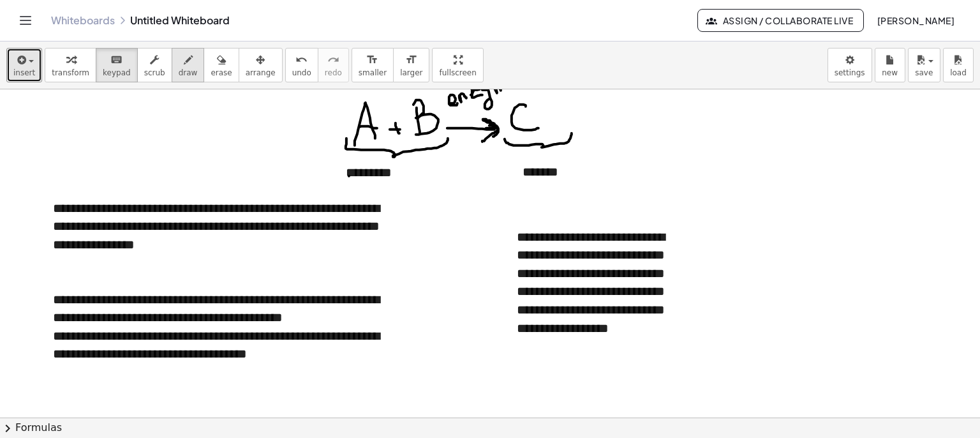 Image resolution: width=980 pixels, height=438 pixels. What do you see at coordinates (302, 60) in the screenshot?
I see `i: undo` at bounding box center [302, 60].